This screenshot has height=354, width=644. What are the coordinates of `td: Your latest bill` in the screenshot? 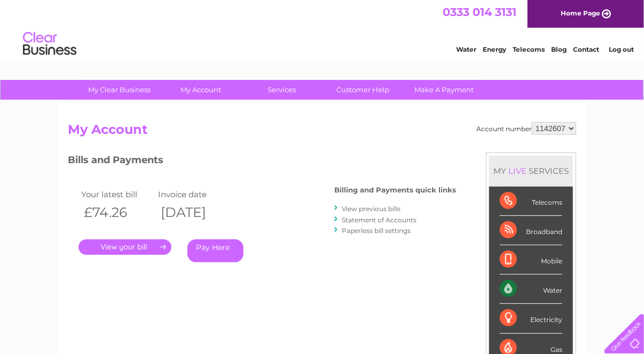 It's located at (117, 194).